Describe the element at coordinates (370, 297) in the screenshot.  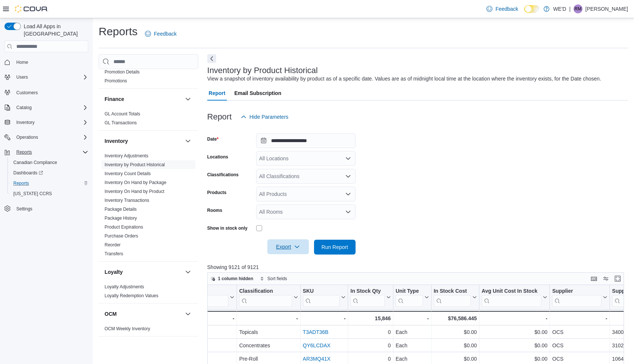
I see `button: In Stock Qty` at that location.